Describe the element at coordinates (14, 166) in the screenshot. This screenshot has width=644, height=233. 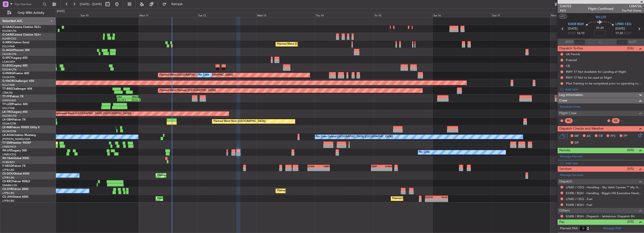
I see `a: F-HECDFalcon 7X` at that location.